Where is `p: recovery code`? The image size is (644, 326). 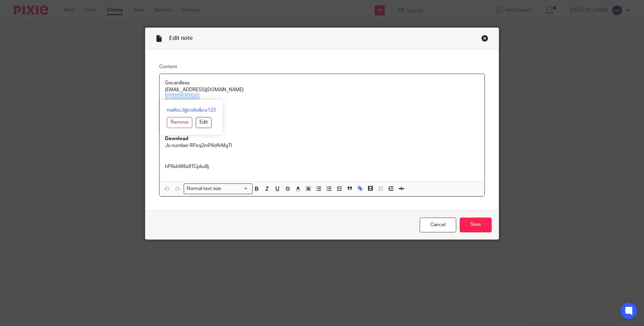
p: recovery code is located at coordinates (322, 104).